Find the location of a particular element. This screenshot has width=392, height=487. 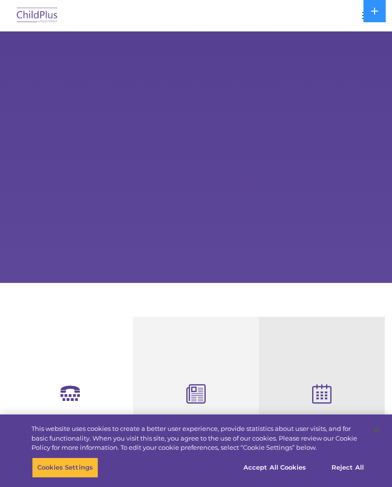

button: Close is located at coordinates (376, 430).